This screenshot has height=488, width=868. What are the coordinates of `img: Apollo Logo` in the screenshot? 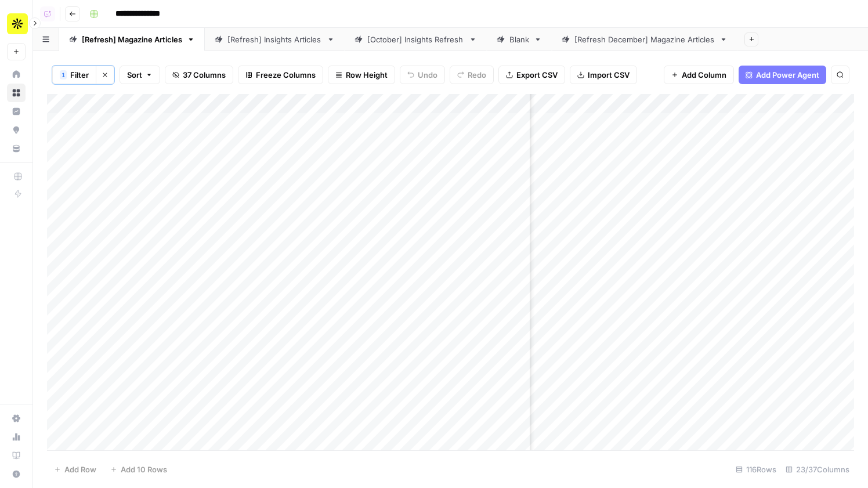 It's located at (17, 23).